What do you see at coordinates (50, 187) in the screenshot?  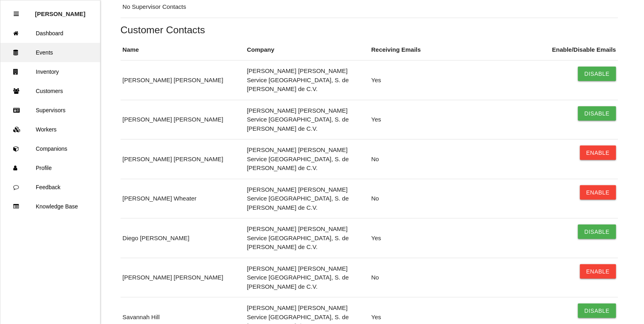 I see `a: Feedback` at bounding box center [50, 187].